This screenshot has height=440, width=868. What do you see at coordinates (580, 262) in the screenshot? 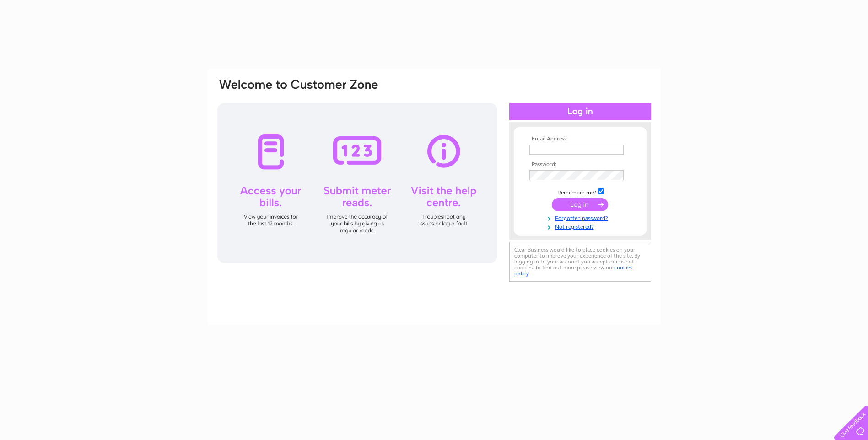
I see `div: Clear Business would like to place cookies on your computer to improve your experience of the sit...` at bounding box center [580, 262].